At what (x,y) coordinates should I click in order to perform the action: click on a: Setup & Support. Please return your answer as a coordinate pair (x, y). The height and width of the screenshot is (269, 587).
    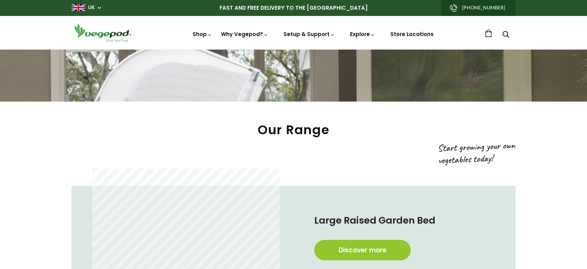
    Looking at the image, I should click on (309, 34).